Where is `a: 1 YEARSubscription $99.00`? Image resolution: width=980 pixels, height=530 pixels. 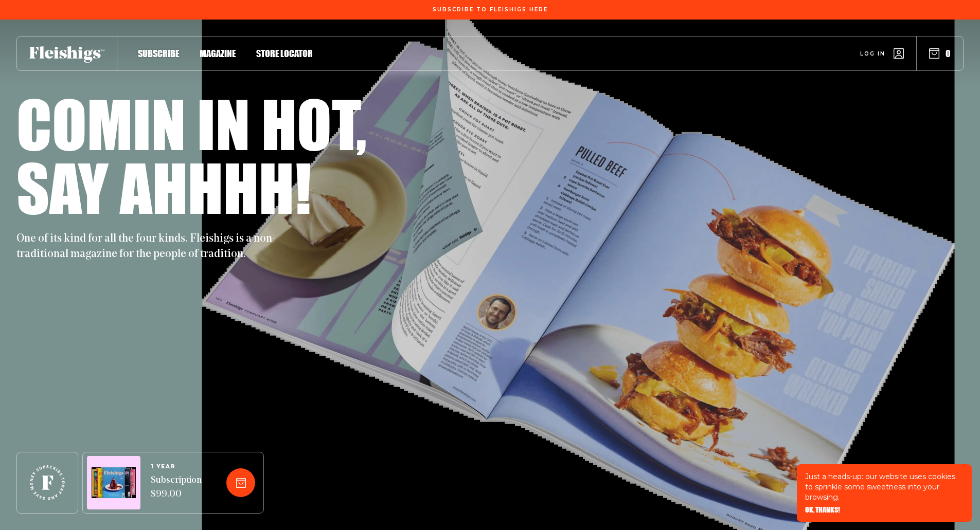 a: 1 YEARSubscription $99.00 is located at coordinates (176, 483).